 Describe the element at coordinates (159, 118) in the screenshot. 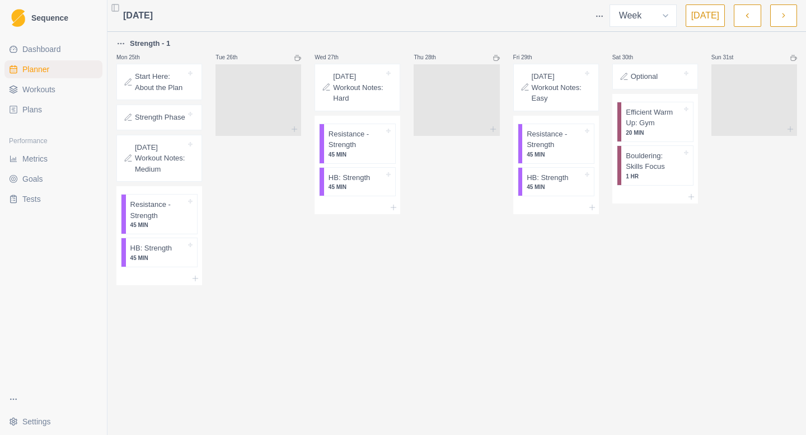

I see `div: Strength Phase` at that location.